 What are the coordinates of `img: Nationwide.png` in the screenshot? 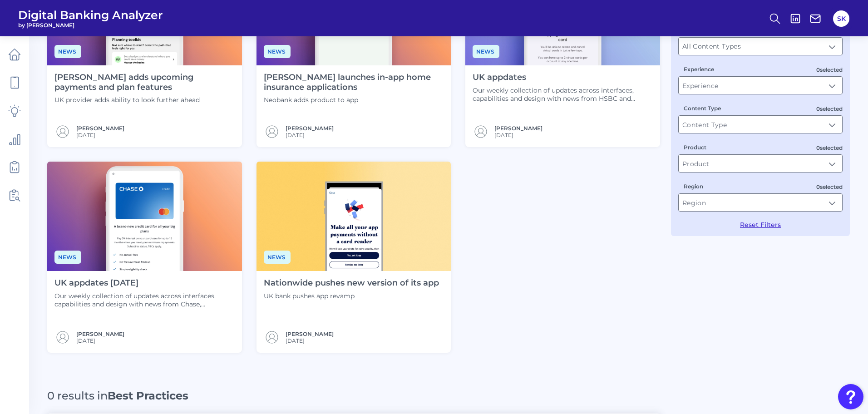 It's located at (353, 217).